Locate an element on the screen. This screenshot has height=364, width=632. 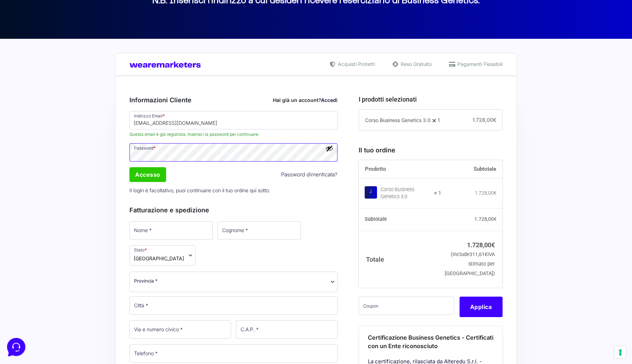
input: Indirizzo Email * is located at coordinates (234, 120).